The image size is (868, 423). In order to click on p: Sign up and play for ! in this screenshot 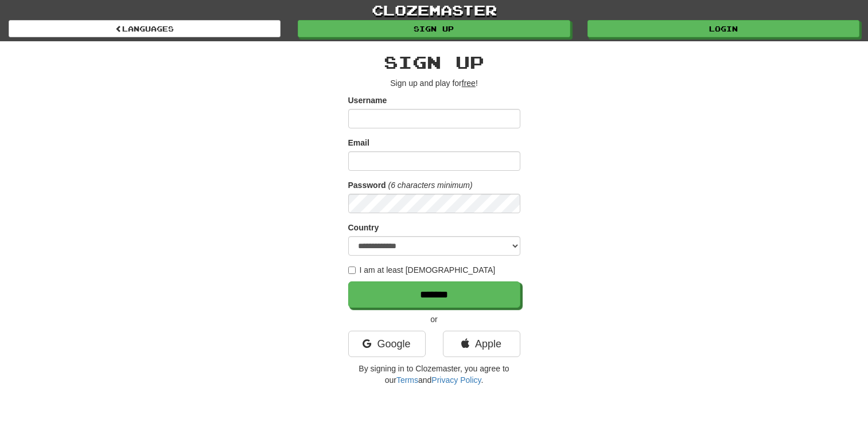, I will do `click(434, 83)`.